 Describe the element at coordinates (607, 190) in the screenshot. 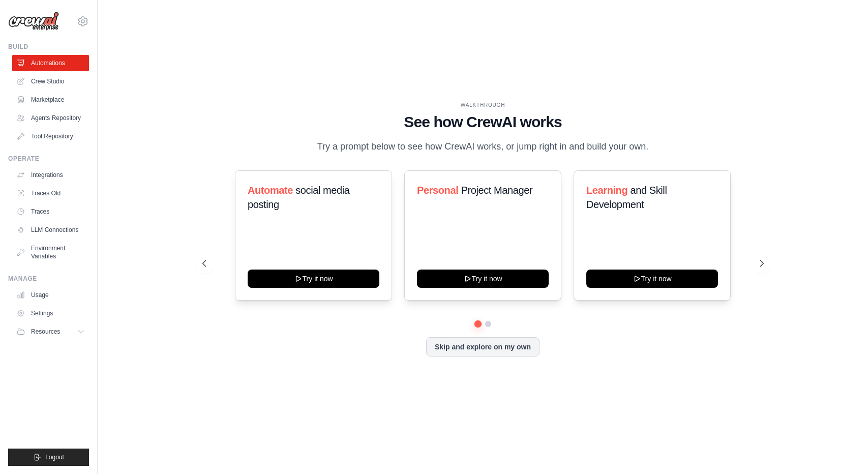

I see `span: Learning` at that location.